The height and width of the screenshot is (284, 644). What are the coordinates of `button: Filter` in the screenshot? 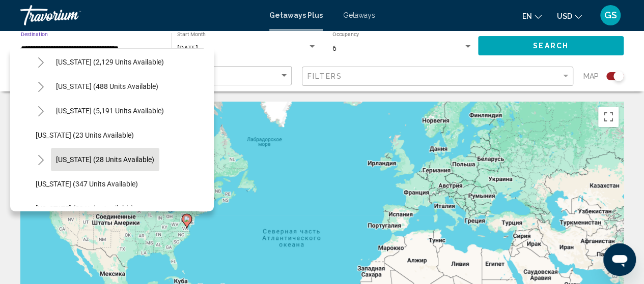 It's located at (437, 77).